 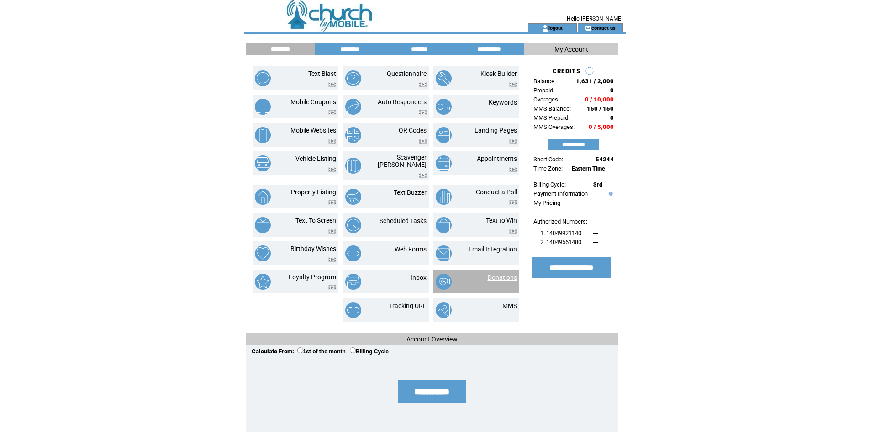 What do you see at coordinates (555, 27) in the screenshot?
I see `a: logout` at bounding box center [555, 27].